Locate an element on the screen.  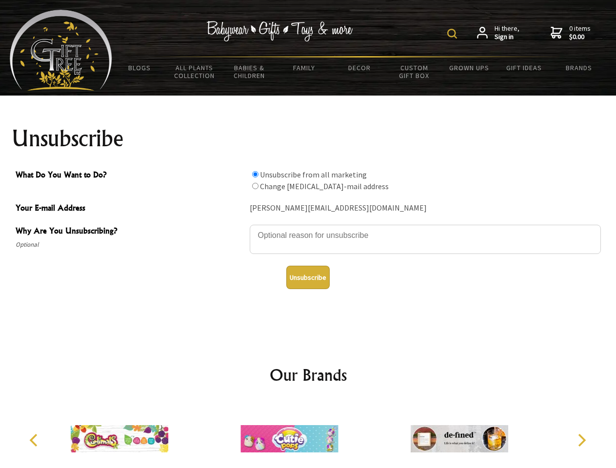
a: Babies & Children is located at coordinates (249, 72).